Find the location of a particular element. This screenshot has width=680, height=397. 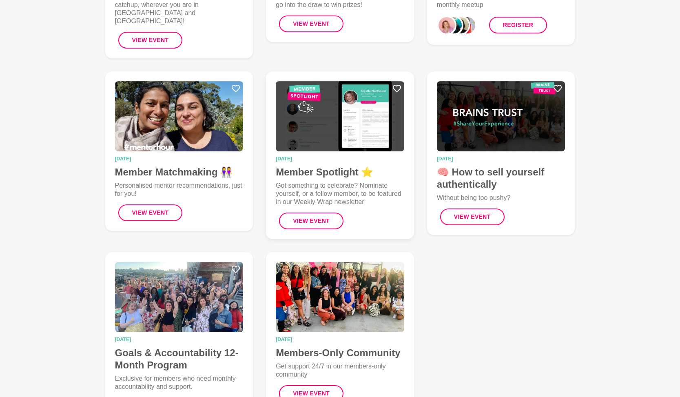

img: Member Matchmaking 👭 is located at coordinates (179, 116).